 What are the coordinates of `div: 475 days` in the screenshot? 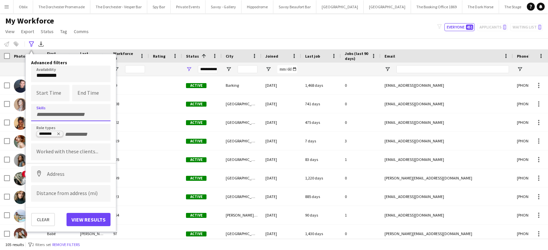 It's located at (321, 122).